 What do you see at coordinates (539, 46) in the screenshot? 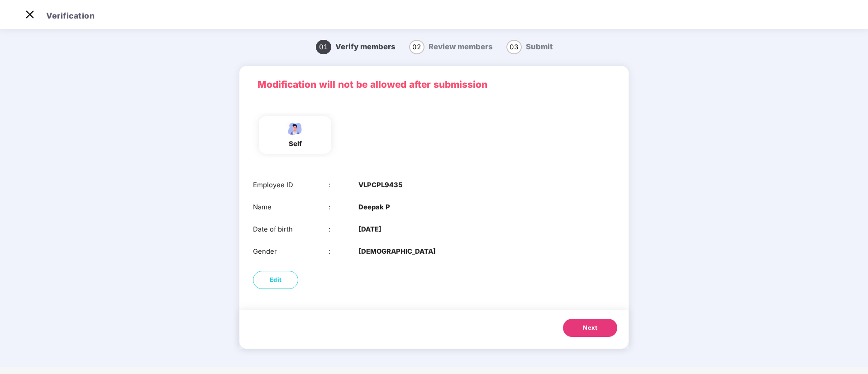
I see `span: Submit` at bounding box center [539, 46].